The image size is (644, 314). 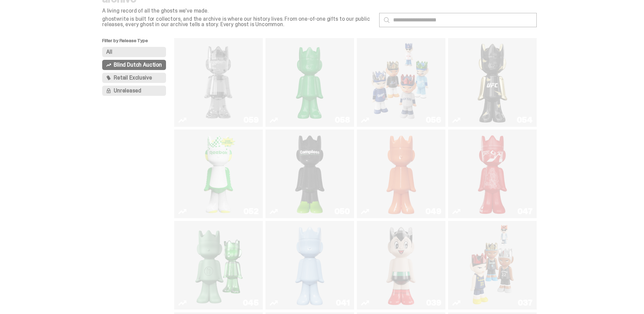 I want to click on a: Skip, so click(x=492, y=174).